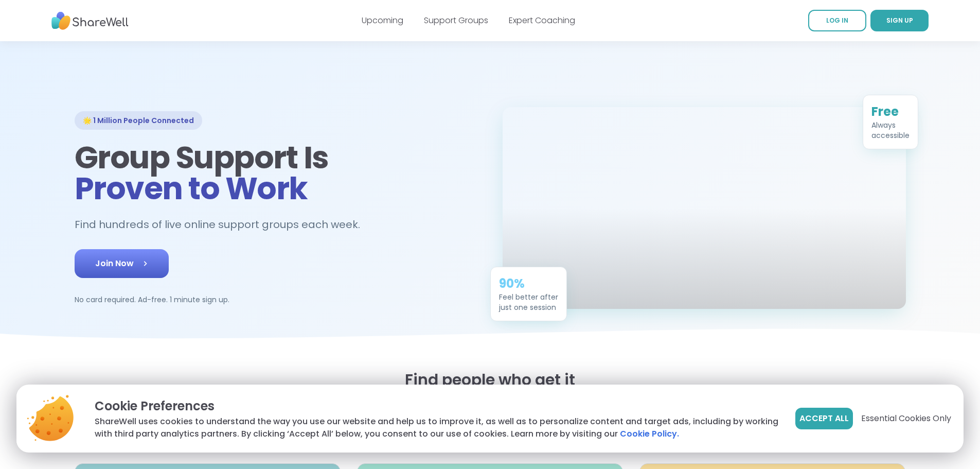 This screenshot has width=980, height=469. Describe the element at coordinates (824, 419) in the screenshot. I see `button: Accept All` at that location.